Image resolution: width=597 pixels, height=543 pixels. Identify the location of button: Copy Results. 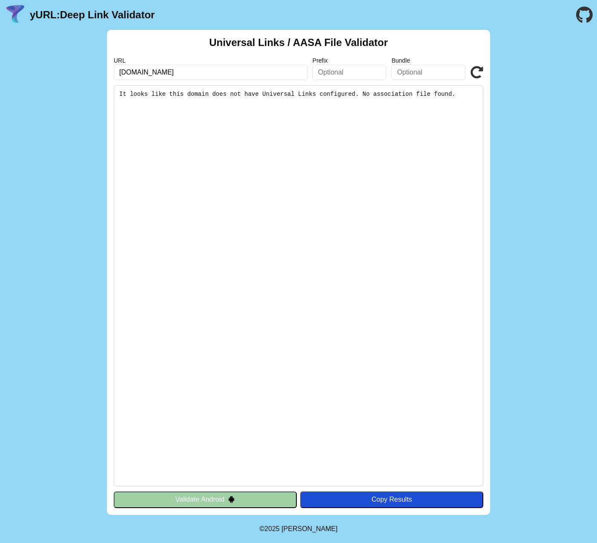
(392, 499).